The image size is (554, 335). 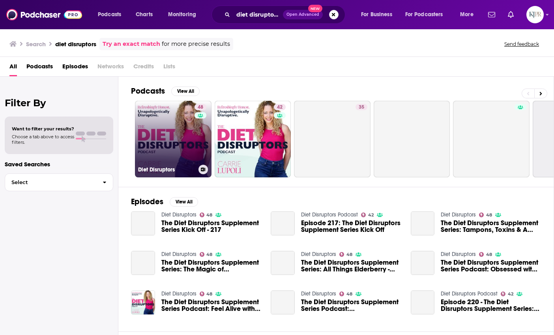 I want to click on span: Networks, so click(x=110, y=68).